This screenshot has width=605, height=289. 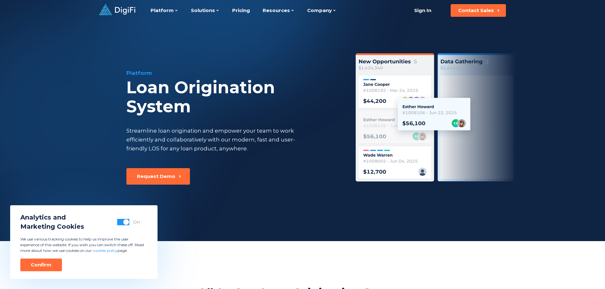 What do you see at coordinates (52, 217) in the screenshot?
I see `span: Analytics and` at bounding box center [52, 217].